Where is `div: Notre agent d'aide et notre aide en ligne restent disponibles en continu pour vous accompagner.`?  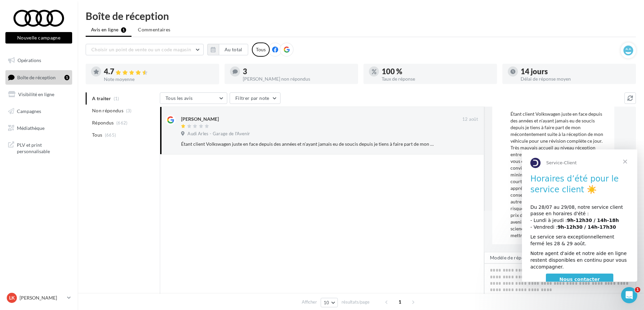 div: Notre agent d'aide et notre aide en ligne restent disponibles en continu pour vous accompagner. is located at coordinates (58, 110).